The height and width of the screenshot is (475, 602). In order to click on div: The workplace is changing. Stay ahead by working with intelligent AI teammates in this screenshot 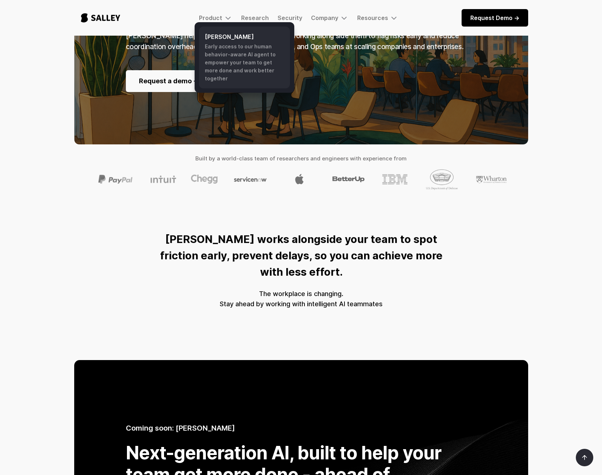, I will do `click(301, 299)`.